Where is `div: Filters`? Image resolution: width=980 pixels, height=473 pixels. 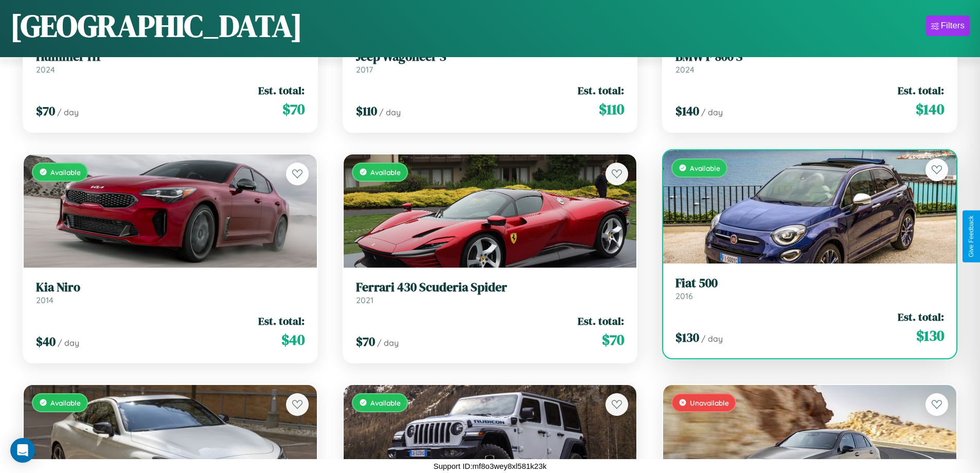
div: Filters is located at coordinates (953, 26).